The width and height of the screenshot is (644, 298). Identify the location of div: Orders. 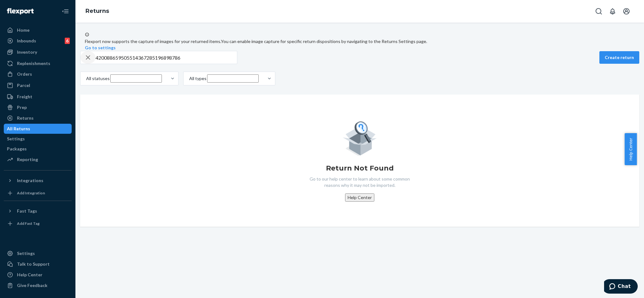
(24, 74).